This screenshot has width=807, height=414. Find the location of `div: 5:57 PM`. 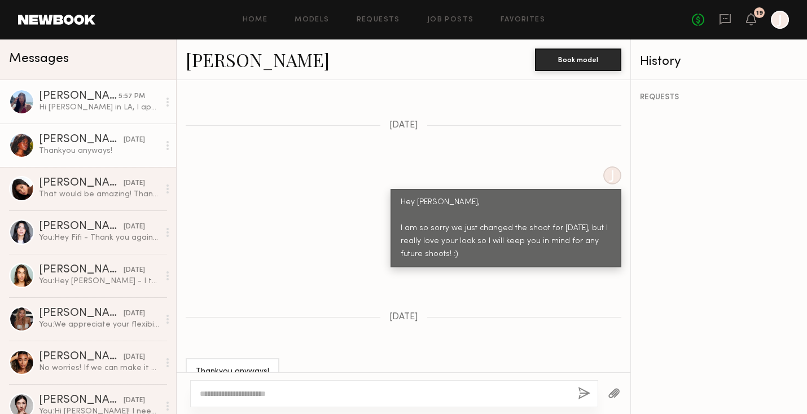

div: 5:57 PM is located at coordinates (131, 96).